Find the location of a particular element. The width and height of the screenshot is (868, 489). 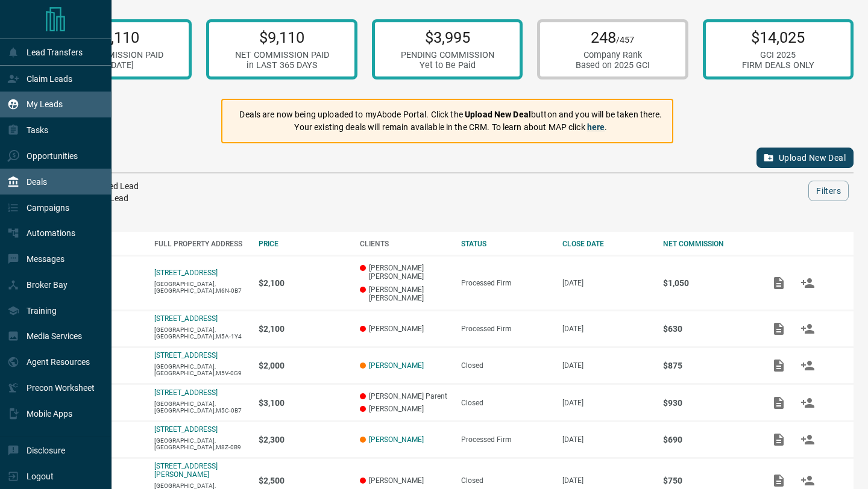

p: $630 is located at coordinates (708, 329).